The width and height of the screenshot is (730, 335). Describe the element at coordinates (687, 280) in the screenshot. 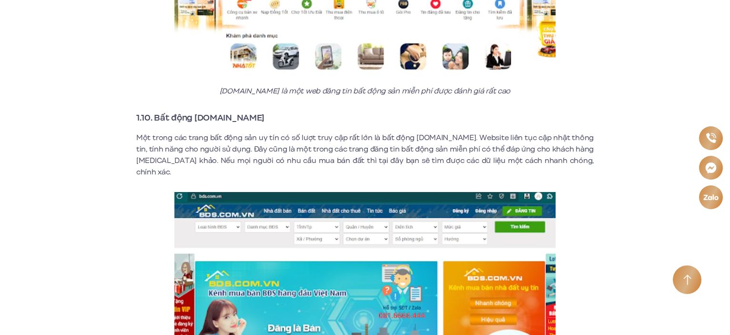

I see `img: Arrow icon` at that location.